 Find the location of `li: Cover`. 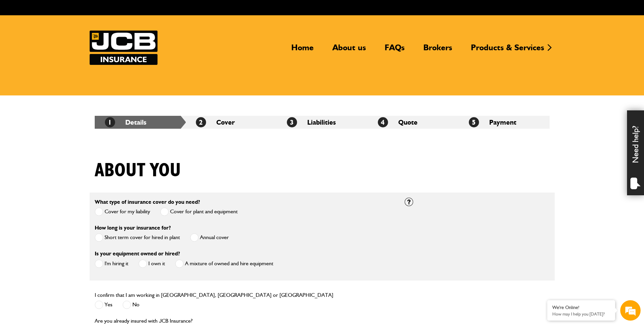

li: Cover is located at coordinates (231, 122).